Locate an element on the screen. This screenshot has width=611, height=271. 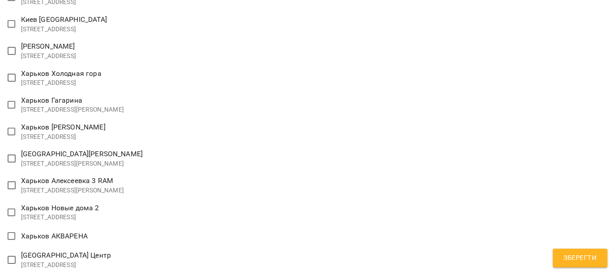
span: Зберегти is located at coordinates (580, 259).